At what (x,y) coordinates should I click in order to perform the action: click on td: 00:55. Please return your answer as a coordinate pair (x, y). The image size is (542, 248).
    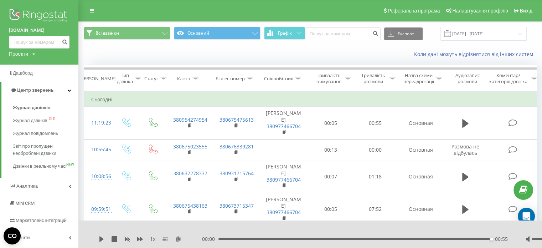
    Looking at the image, I should click on (375, 123).